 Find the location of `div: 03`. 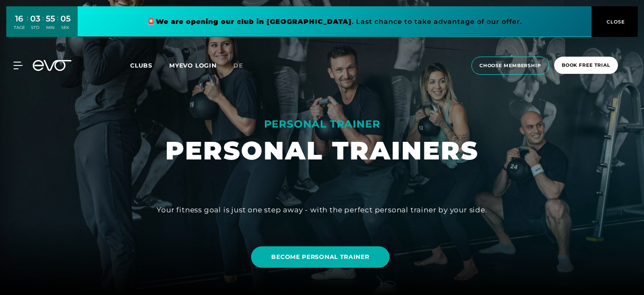

div: 03 is located at coordinates (35, 19).